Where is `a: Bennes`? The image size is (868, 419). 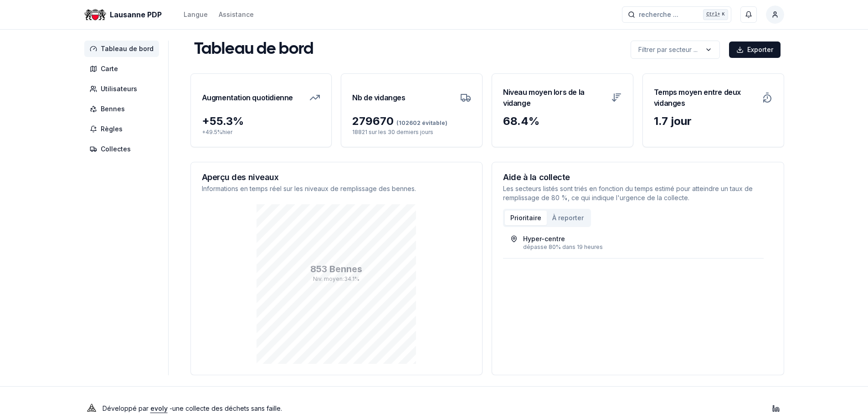 a: Bennes is located at coordinates (124, 109).